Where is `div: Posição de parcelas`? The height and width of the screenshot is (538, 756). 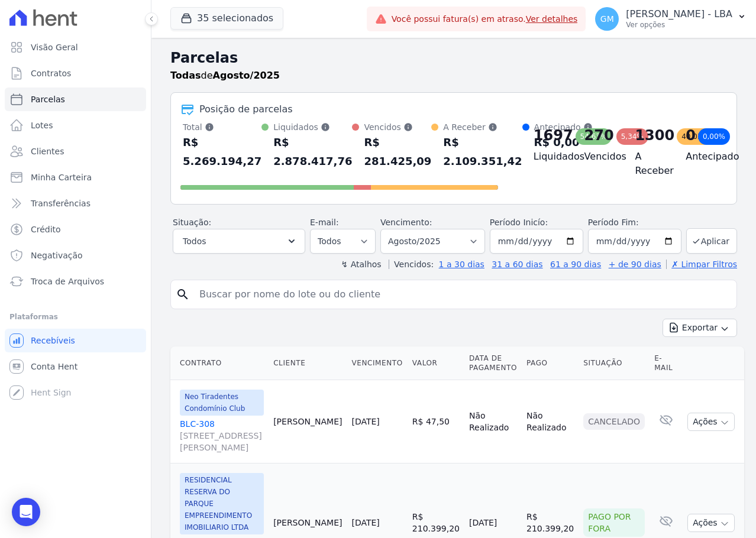
div: Posição de parcelas is located at coordinates (246, 109).